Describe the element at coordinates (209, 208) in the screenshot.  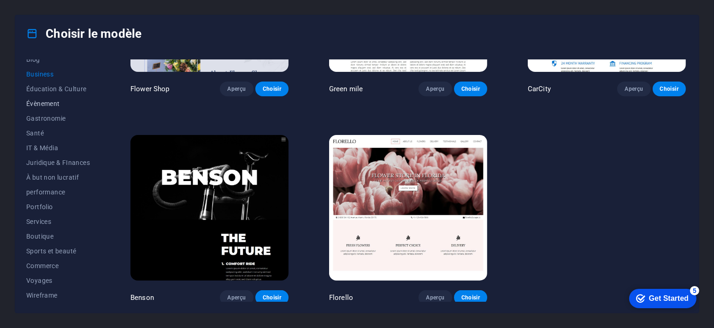
I see `img: Benson` at that location.